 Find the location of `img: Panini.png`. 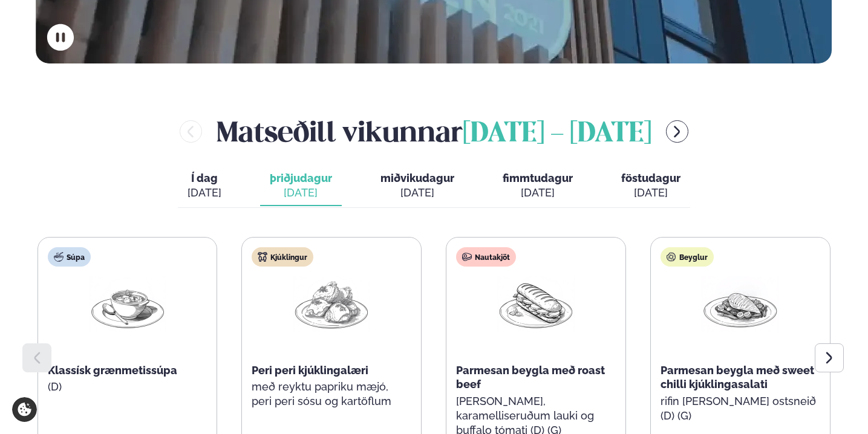

img: Panini.png is located at coordinates (536, 304).